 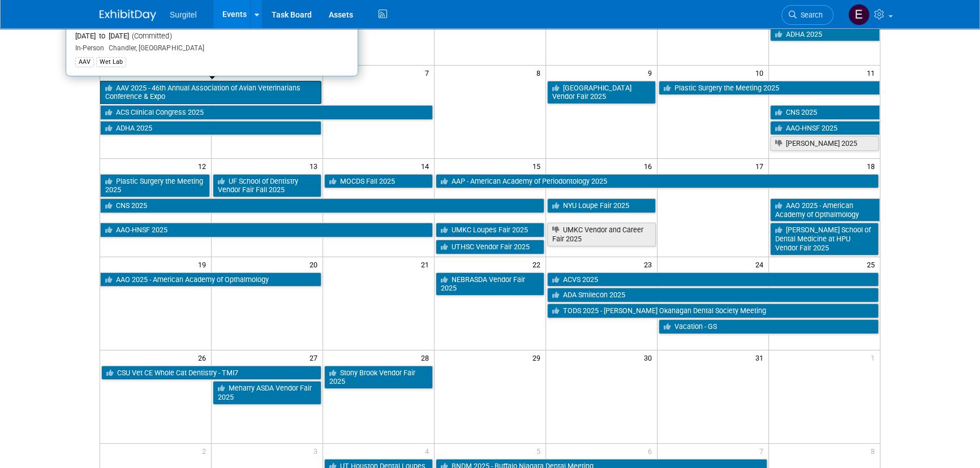 What do you see at coordinates (210, 92) in the screenshot?
I see `a: AAV 2025 - 46th Annual Association of Avian Veterinarians Conference & Expo` at bounding box center [210, 92].